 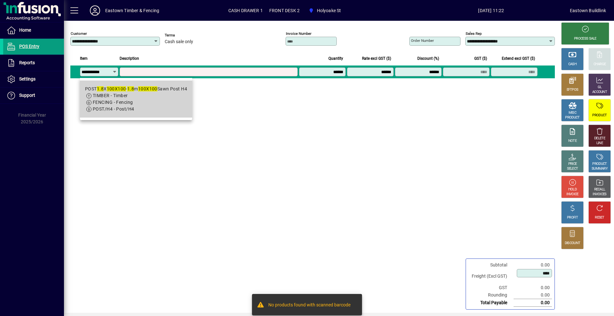 What do you see at coordinates (184, 35) in the screenshot?
I see `span: Terms` at bounding box center [184, 35].